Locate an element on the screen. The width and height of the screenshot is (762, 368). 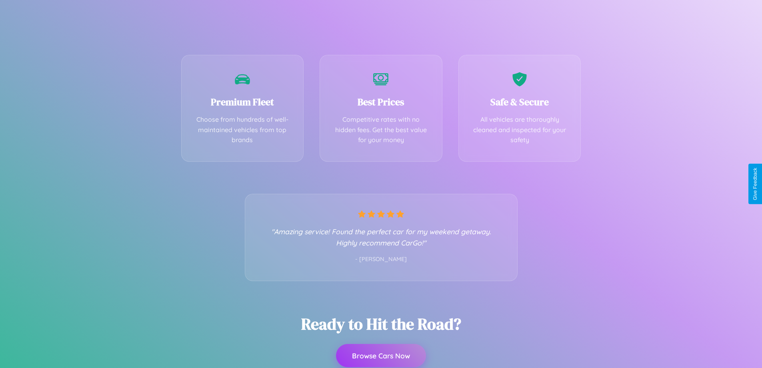
p: Choose from hundreds of well-maintained vehicles from top brands is located at coordinates (242, 130).